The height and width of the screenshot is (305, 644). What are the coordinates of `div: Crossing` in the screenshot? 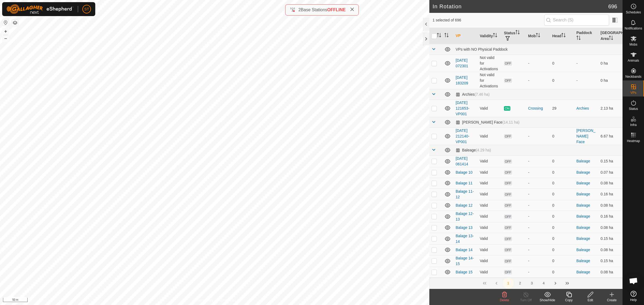 It's located at (538, 108).